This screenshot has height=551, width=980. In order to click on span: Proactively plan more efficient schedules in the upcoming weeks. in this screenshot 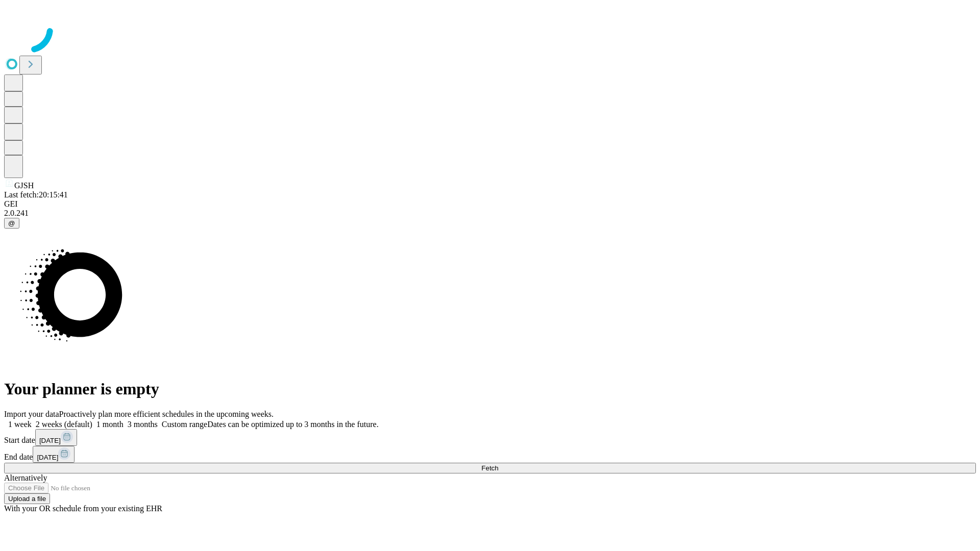, I will do `click(166, 414)`.